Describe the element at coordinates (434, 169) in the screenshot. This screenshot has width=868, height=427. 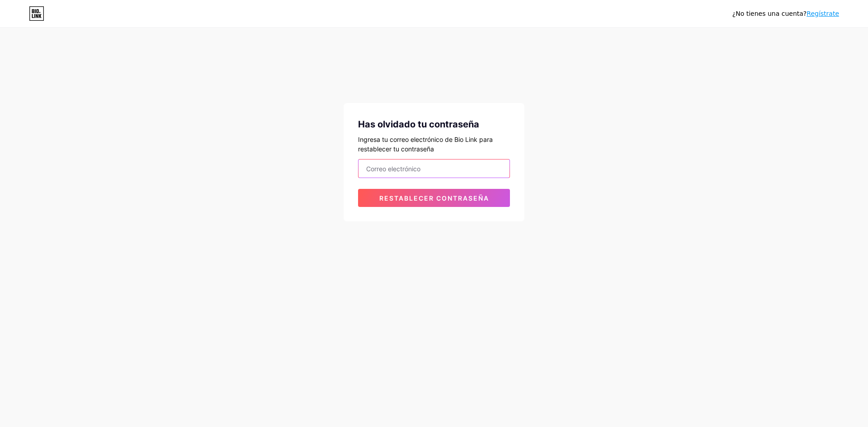
I see `input: Correo electrónico` at that location.